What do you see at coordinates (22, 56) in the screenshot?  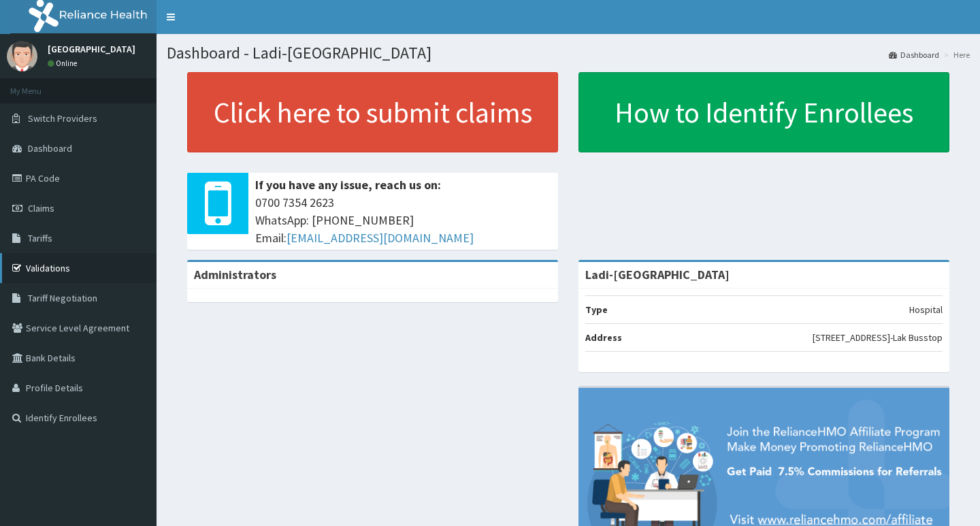 I see `img: User Image` at bounding box center [22, 56].